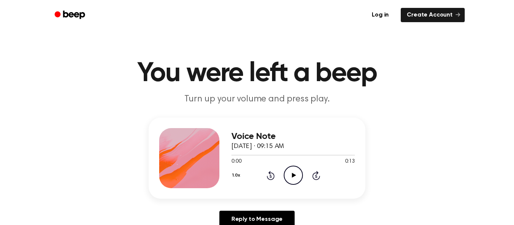 This screenshot has width=514, height=225. Describe the element at coordinates (70, 15) in the screenshot. I see `a: Beep` at that location.